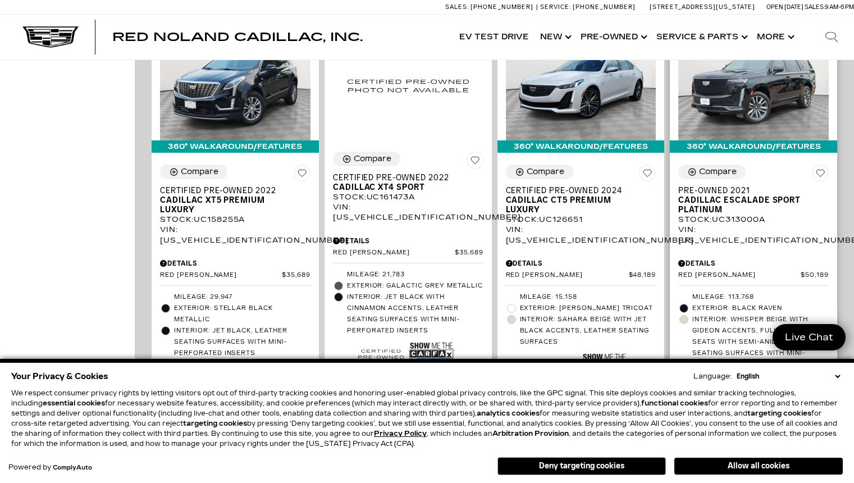 The height and width of the screenshot is (483, 854). I want to click on a: Pre-Owned 2021Cadillac Escalade Sport Platinum, so click(754, 200).